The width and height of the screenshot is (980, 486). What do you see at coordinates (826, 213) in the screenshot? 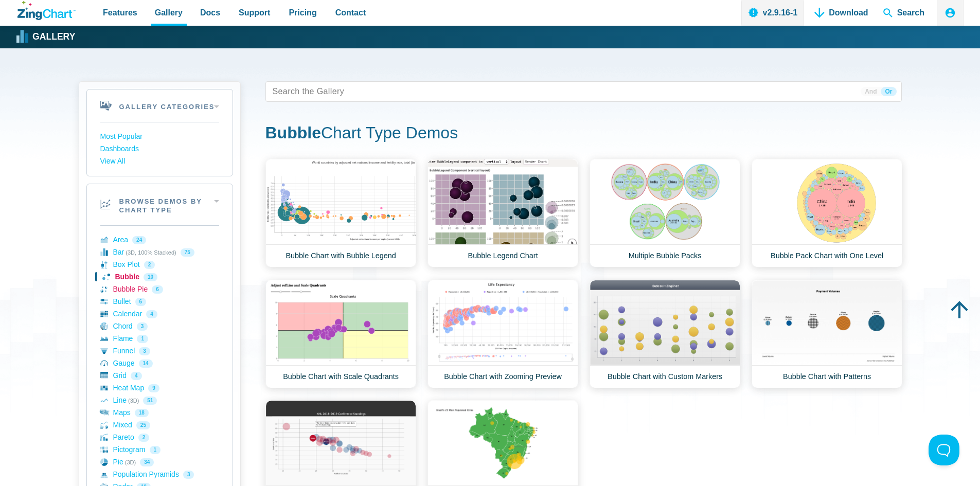
I see `a: Bubble Pack Chart with One Level` at bounding box center [826, 213].